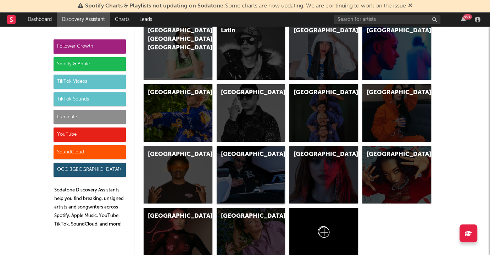 The width and height of the screenshot is (490, 255). What do you see at coordinates (40, 20) in the screenshot?
I see `a: Dashboard` at bounding box center [40, 20].